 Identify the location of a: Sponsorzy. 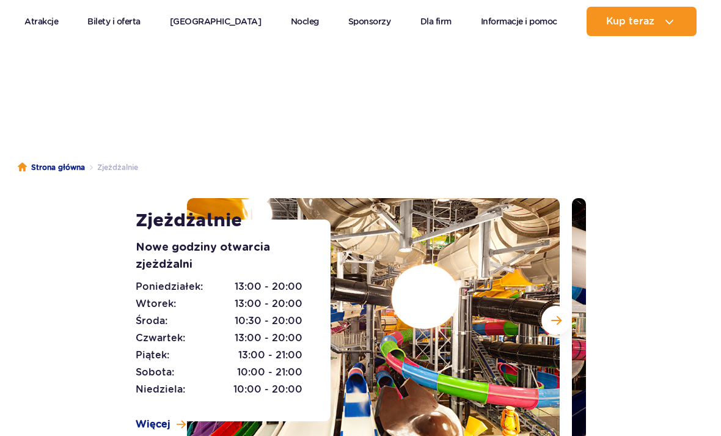
(370, 21).